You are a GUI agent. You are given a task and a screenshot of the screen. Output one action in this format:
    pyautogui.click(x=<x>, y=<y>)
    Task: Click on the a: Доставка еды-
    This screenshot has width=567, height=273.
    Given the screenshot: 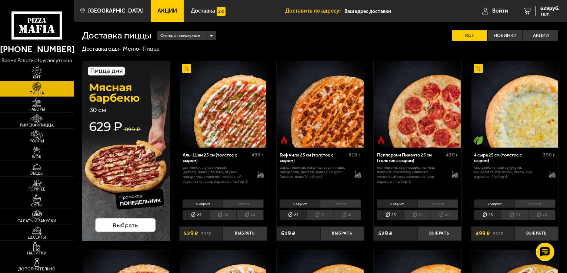 What is the action you would take?
    pyautogui.click(x=102, y=49)
    